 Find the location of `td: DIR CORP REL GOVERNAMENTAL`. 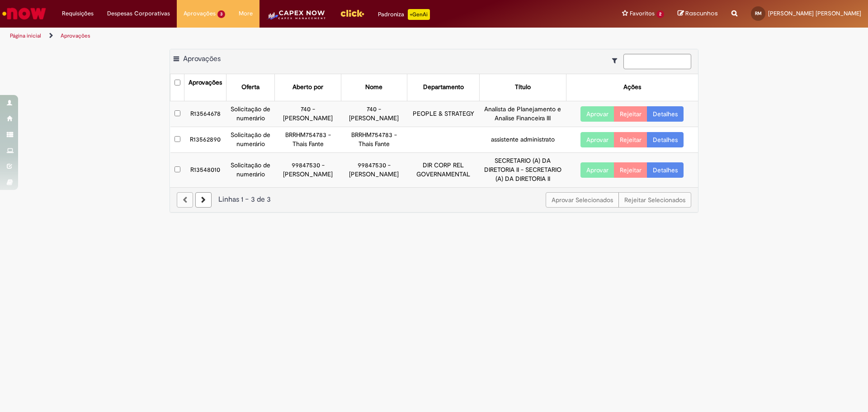

td: DIR CORP REL GOVERNAMENTAL is located at coordinates (444, 169).